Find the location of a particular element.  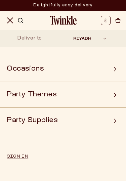

button: Search is located at coordinates (20, 20).